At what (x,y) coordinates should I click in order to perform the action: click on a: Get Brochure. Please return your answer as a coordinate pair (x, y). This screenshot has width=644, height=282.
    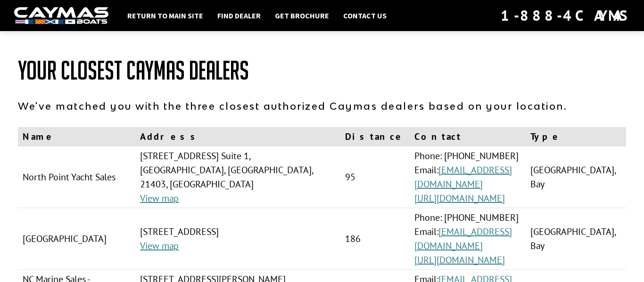
    Looking at the image, I should click on (302, 15).